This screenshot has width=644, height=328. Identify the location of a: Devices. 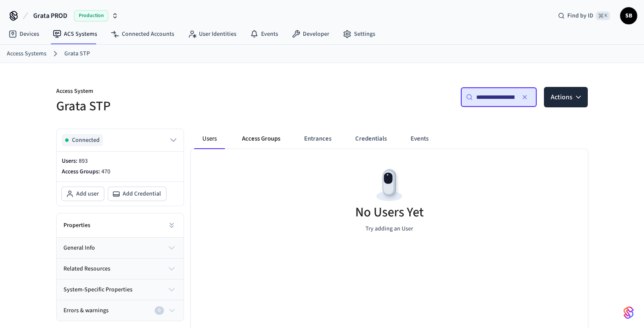
(24, 34).